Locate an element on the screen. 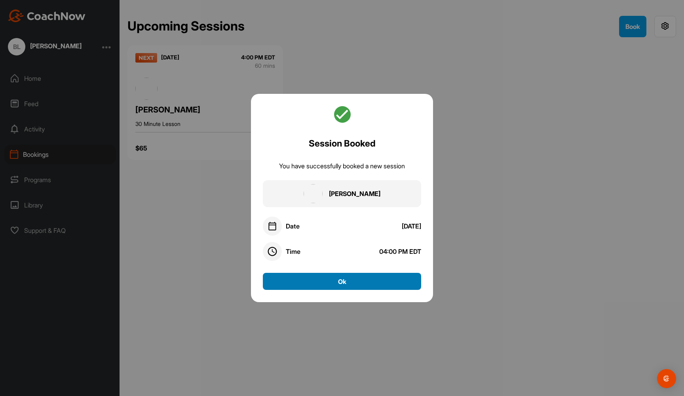  div: Open Intercom Messenger is located at coordinates (667, 379).